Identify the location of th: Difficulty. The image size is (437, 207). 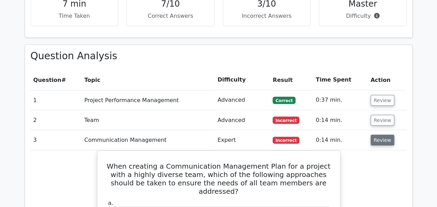
(242, 80).